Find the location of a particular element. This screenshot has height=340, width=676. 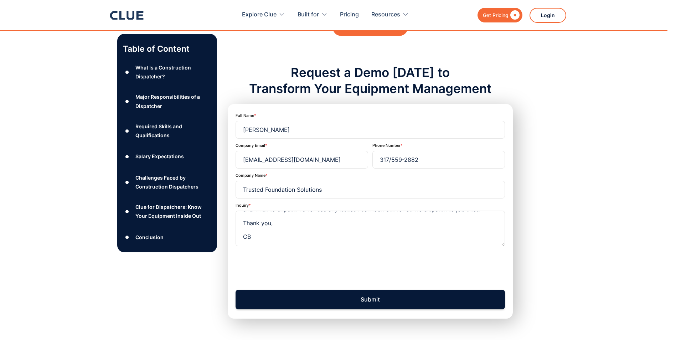

div: Required Skills and Qualifications is located at coordinates (173, 131).